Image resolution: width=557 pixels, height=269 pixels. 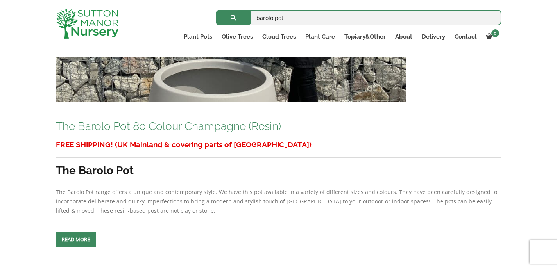 What do you see at coordinates (365, 37) in the screenshot?
I see `a: Topiary&Other` at bounding box center [365, 37].